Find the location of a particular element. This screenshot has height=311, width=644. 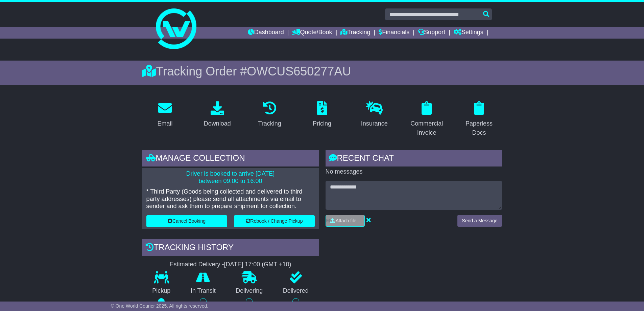

div: Pricing is located at coordinates (322, 123).